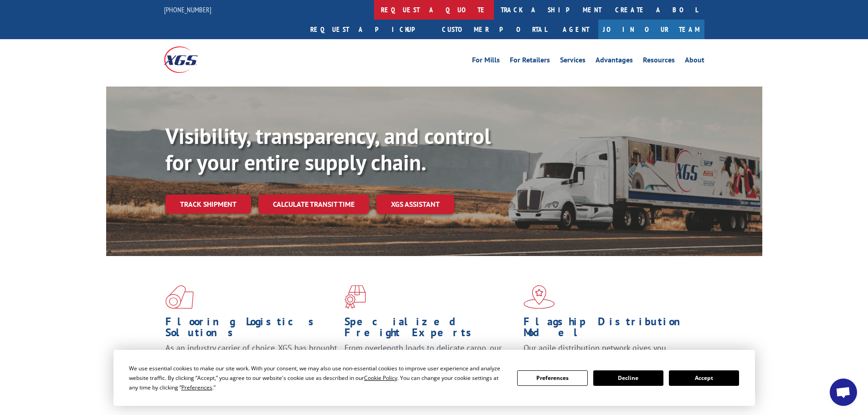  What do you see at coordinates (614, 61) in the screenshot?
I see `a: Advantages` at bounding box center [614, 61].